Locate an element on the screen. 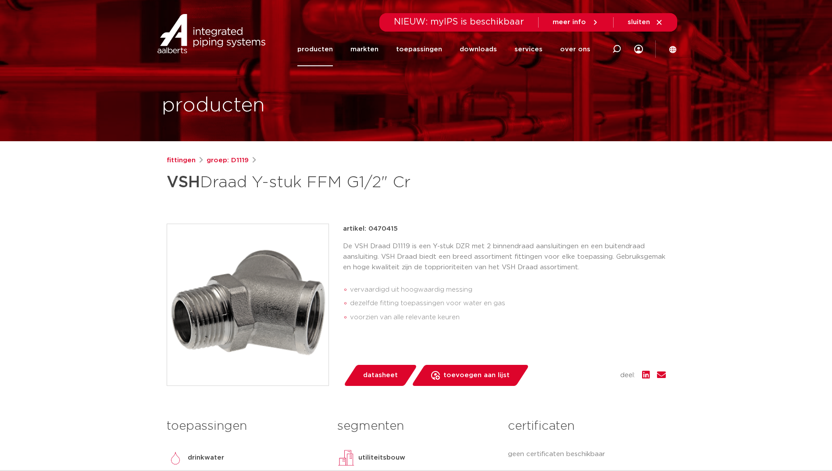 The image size is (832, 471). p: artikel: 0470415 is located at coordinates (370, 229).